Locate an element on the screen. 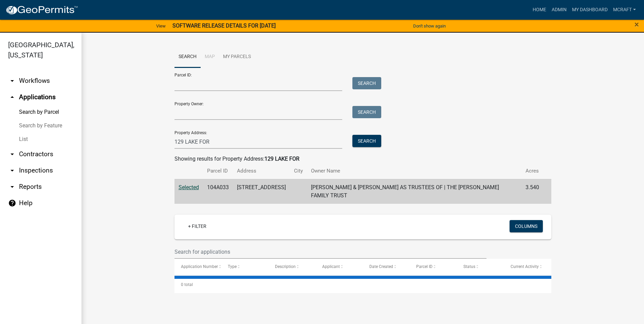 The height and width of the screenshot is (324, 644). span: Applicant is located at coordinates (331, 266).